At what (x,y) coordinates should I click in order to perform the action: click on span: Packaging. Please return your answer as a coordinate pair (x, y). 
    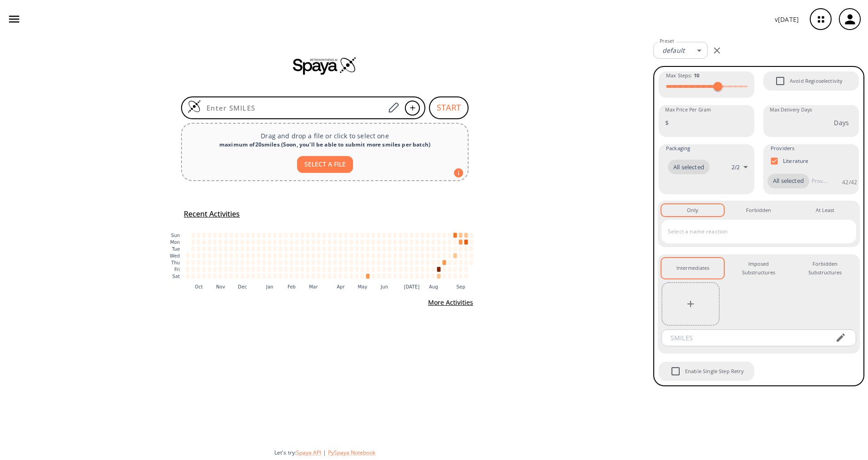
    Looking at the image, I should click on (678, 149).